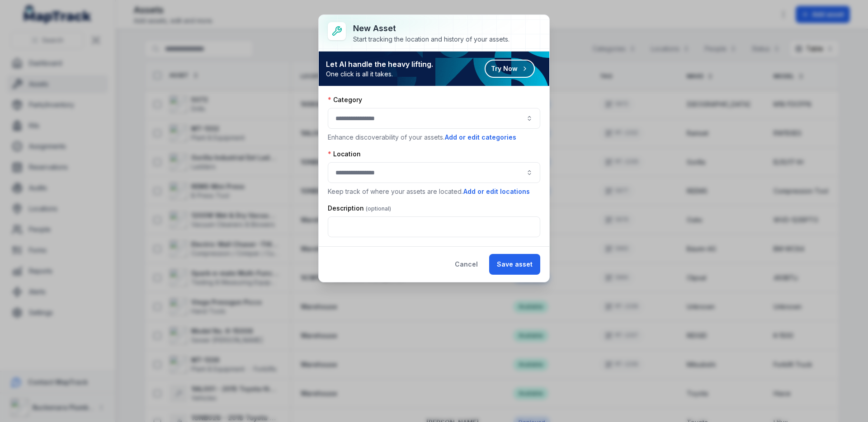  What do you see at coordinates (480, 137) in the screenshot?
I see `button: Add or edit categories` at bounding box center [480, 137].